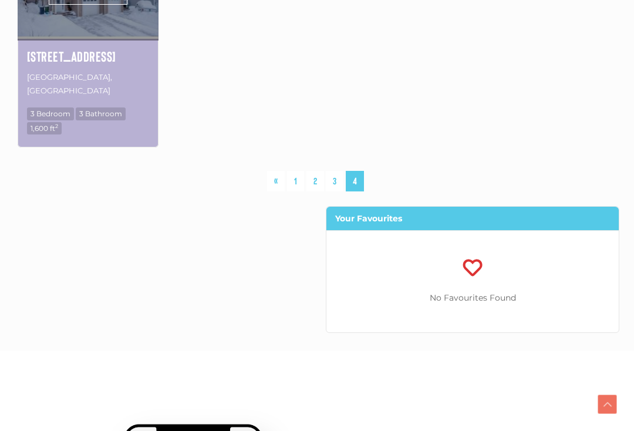 The width and height of the screenshot is (634, 431). I want to click on span: 3 Bathroom, so click(100, 113).